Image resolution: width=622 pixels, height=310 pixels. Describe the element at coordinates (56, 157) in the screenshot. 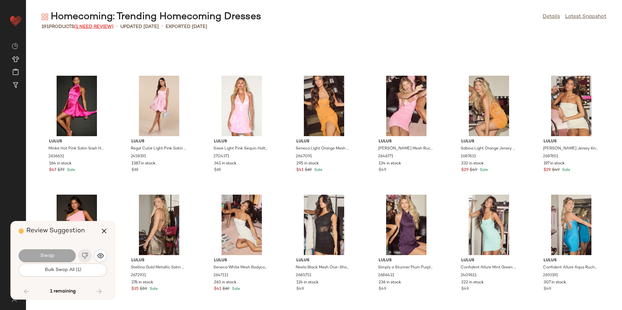

I see `span: 2636631` at that location.